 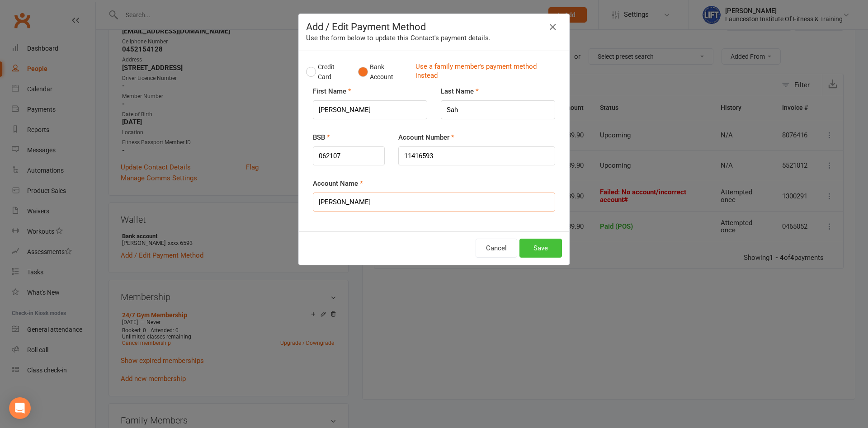 I want to click on button: Cancel, so click(x=496, y=248).